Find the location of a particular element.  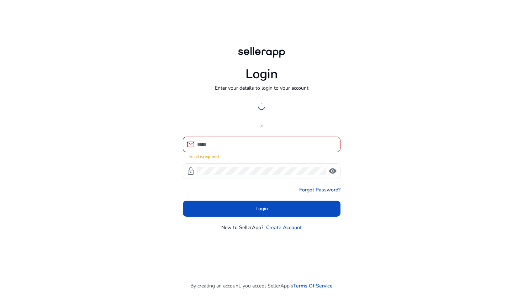

strong: required is located at coordinates (211, 157).